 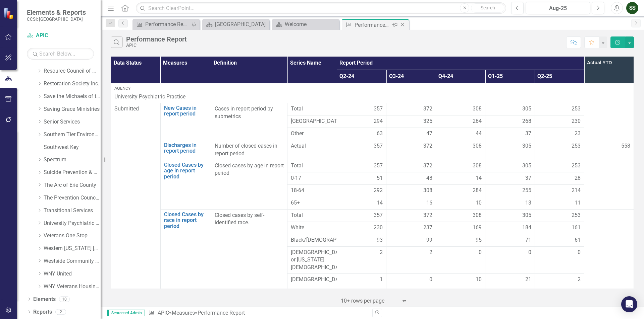 I want to click on span: 71, so click(x=528, y=241).